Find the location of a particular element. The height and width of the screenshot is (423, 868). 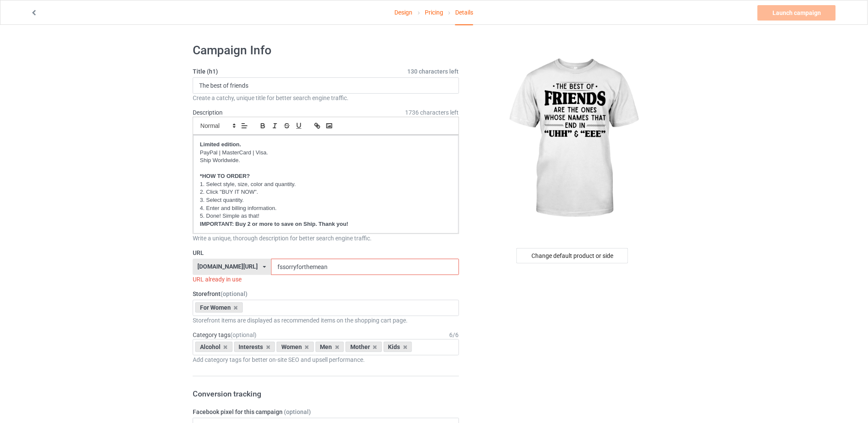

div: Change default product or side is located at coordinates (572, 256).